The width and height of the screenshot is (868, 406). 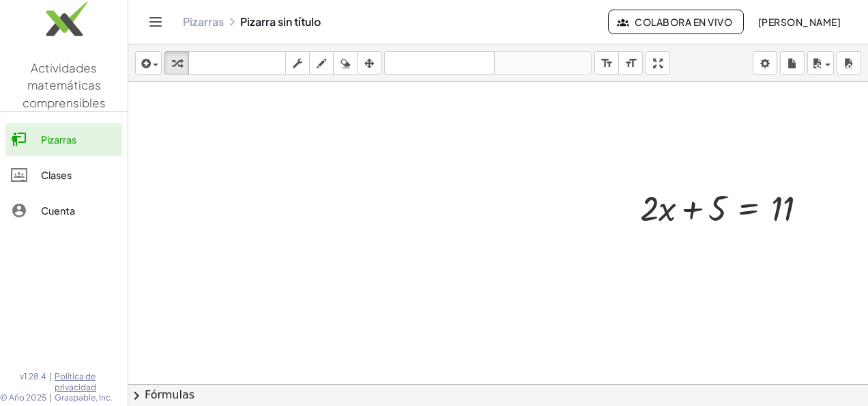 I want to click on button: Alternar navegación, so click(x=156, y=22).